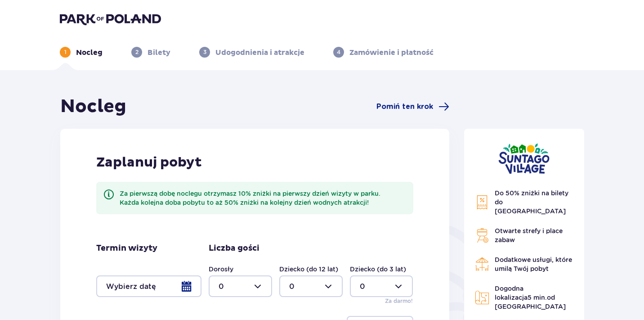 This screenshot has height=320, width=644. Describe the element at coordinates (482, 235) in the screenshot. I see `img: Grill Icon` at that location.